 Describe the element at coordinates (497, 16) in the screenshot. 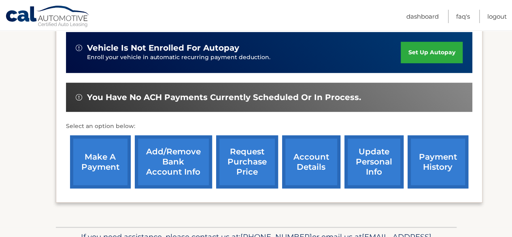

I see `a: Logout` at that location.